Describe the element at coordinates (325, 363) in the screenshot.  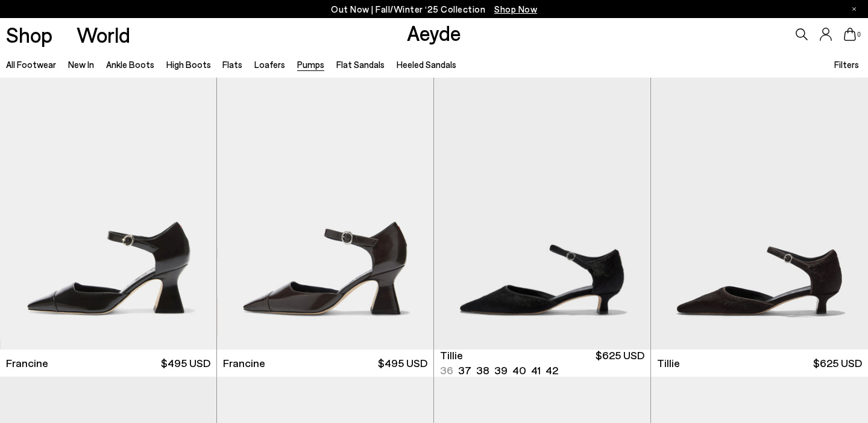
I see `a: Francine $495 USD` at that location.